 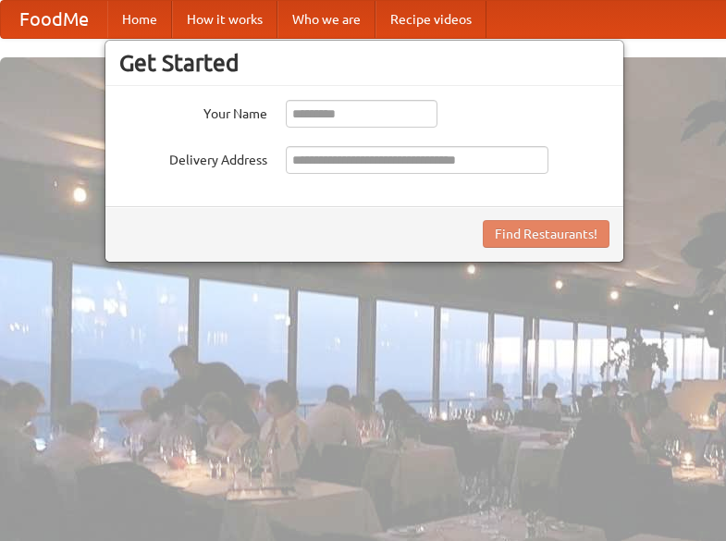 I want to click on a: Recipe videos, so click(x=431, y=19).